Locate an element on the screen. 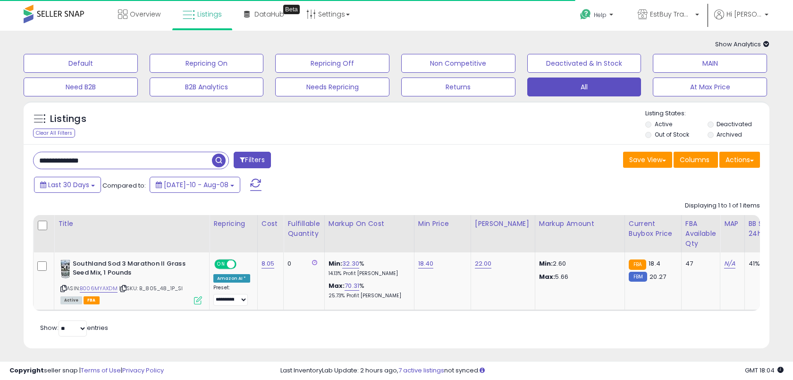 This screenshot has height=380, width=793. button: Save View is located at coordinates (648, 160).